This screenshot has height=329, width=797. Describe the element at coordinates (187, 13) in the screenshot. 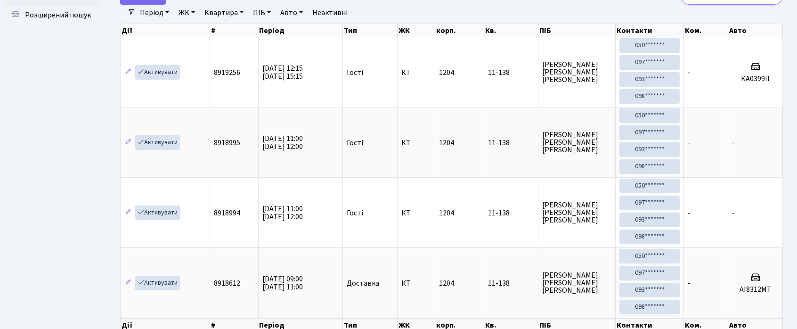

I see `a: ЖК` at that location.